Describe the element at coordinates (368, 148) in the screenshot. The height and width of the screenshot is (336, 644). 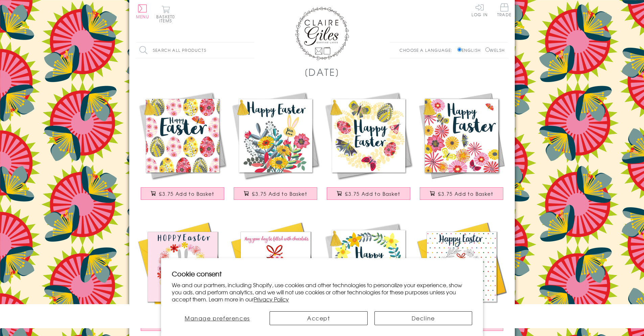
I see `a: Easter Greeting Card, Butterflies & Eggs, Embellished with a colourful tassel £3.75 Add to Basket` at that location.